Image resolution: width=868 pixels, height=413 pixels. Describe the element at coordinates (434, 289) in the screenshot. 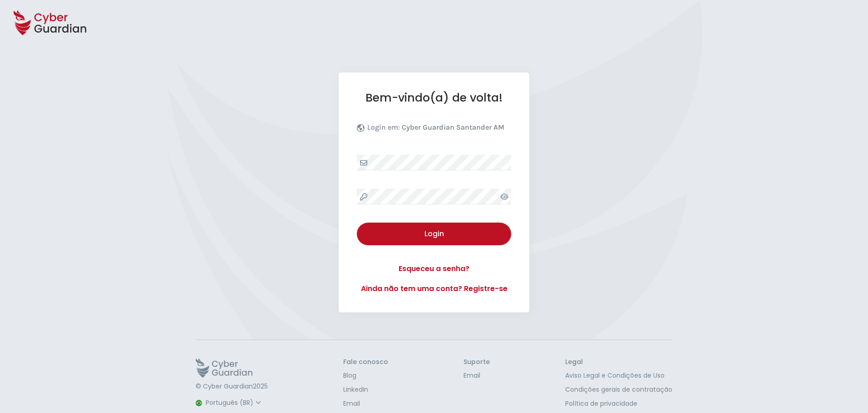

I see `a: Ainda não tem uma conta? Registre-se` at that location.